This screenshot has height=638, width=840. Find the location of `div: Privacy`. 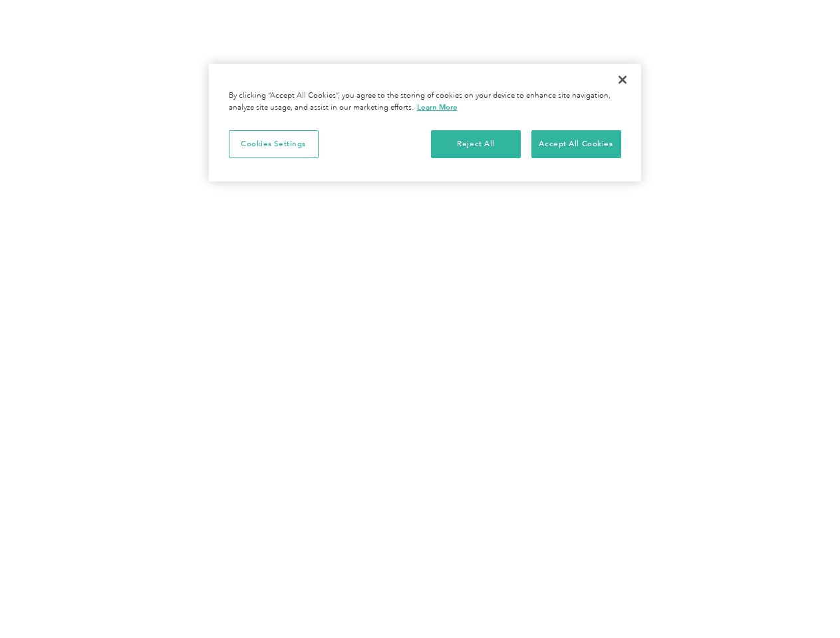

div: Privacy is located at coordinates (425, 122).